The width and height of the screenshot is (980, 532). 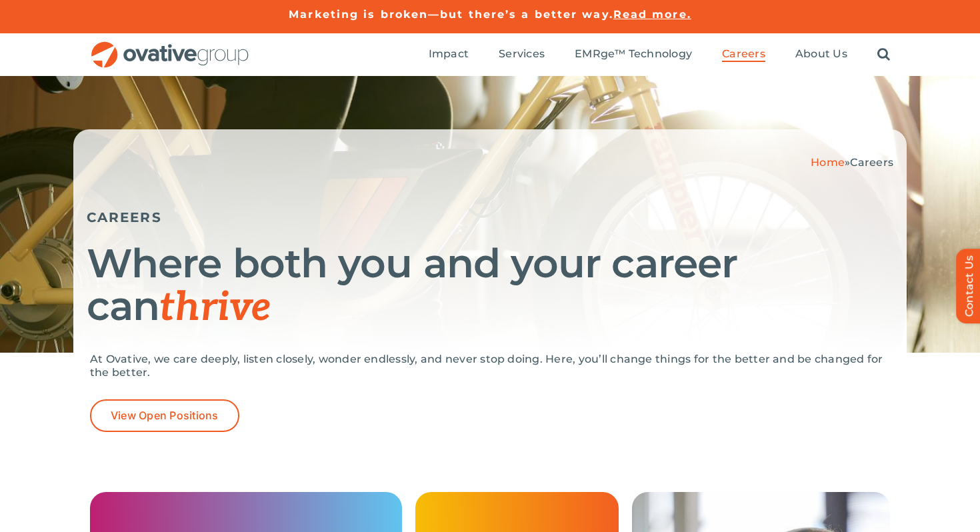 What do you see at coordinates (821, 55) in the screenshot?
I see `a: About Us` at bounding box center [821, 55].